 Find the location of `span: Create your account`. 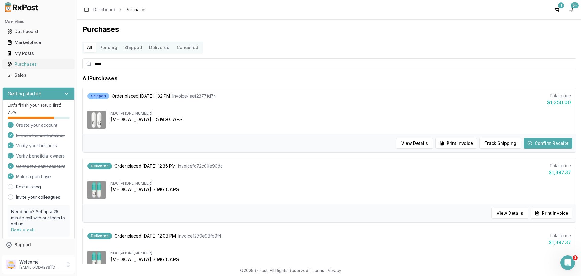

span: Create your account is located at coordinates (37, 125).